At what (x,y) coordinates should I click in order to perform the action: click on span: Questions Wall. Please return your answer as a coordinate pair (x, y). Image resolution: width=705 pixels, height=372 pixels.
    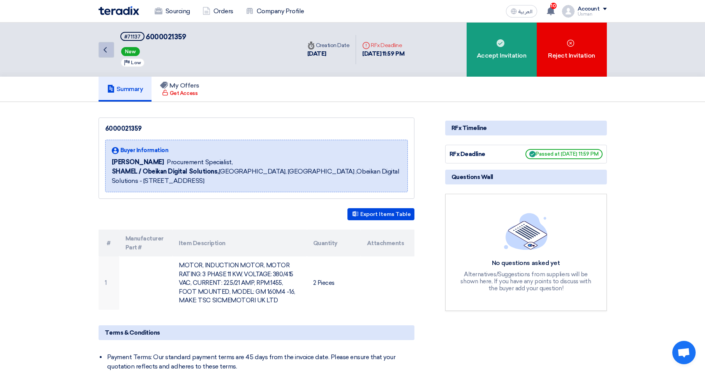
    Looking at the image, I should click on (472, 177).